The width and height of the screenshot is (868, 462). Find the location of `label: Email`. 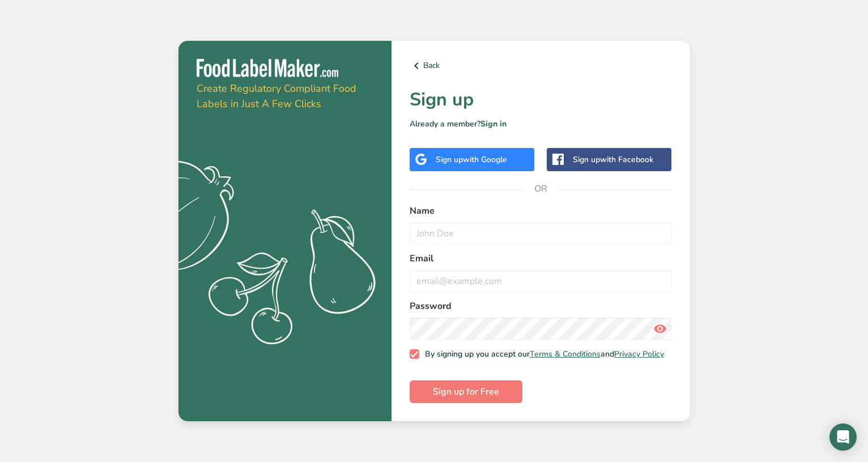

label: Email is located at coordinates (540, 258).